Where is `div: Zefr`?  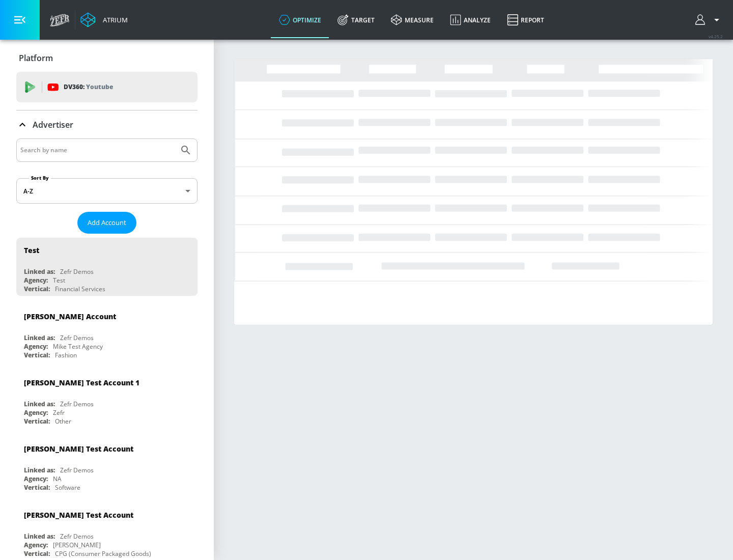 div: Zefr is located at coordinates (59, 413).